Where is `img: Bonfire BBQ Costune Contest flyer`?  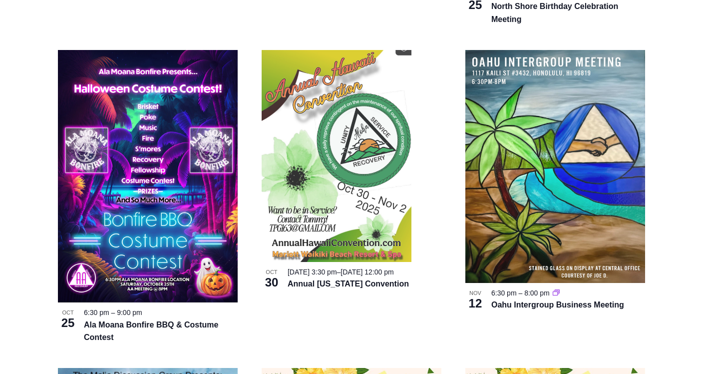
img: Bonfire BBQ Costune Contest flyer is located at coordinates (148, 176).